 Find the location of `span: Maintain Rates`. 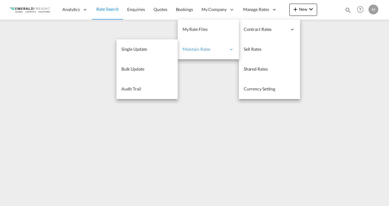

span: Maintain Rates is located at coordinates (204, 49).